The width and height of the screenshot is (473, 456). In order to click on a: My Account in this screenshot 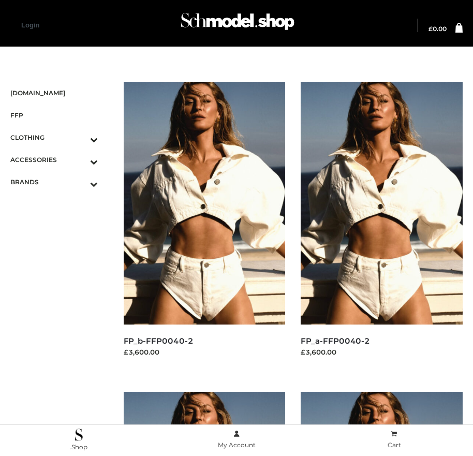, I will do `click(236, 439)`.